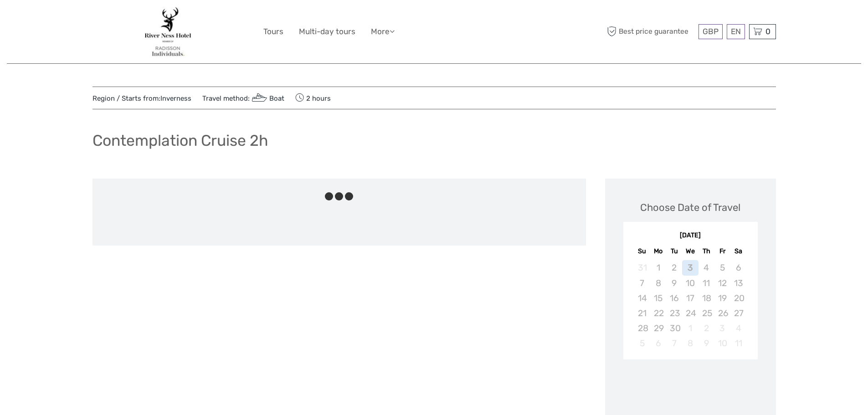 Image resolution: width=868 pixels, height=415 pixels. What do you see at coordinates (722, 251) in the screenshot?
I see `div: Fr` at bounding box center [722, 251].